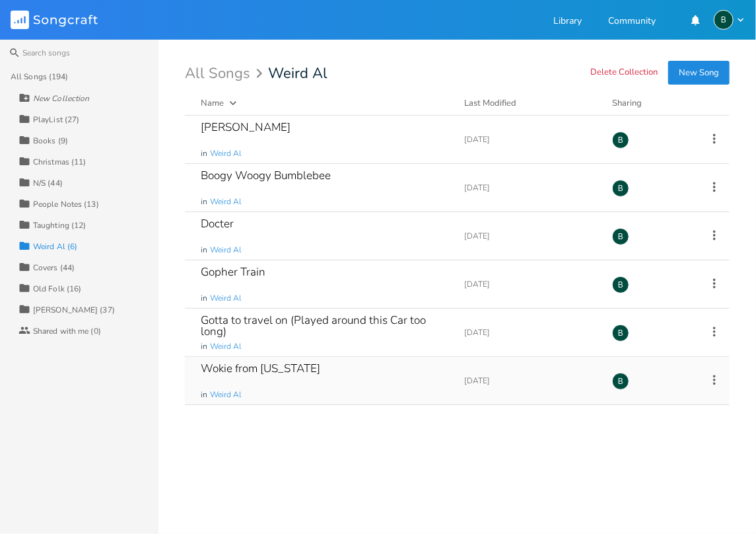 Image resolution: width=756 pixels, height=534 pixels. What do you see at coordinates (57, 289) in the screenshot?
I see `div: Old Folk (16)` at bounding box center [57, 289].